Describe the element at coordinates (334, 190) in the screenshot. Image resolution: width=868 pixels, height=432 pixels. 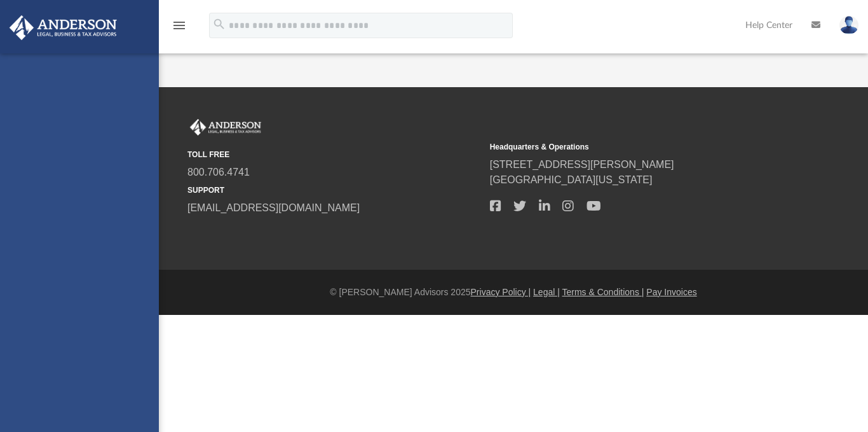
I see `small: SUPPORT` at that location.